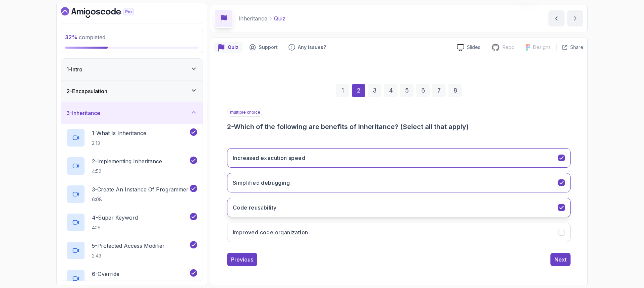 The image size is (644, 288). I want to click on button: Increased execution speed, so click(399, 158).